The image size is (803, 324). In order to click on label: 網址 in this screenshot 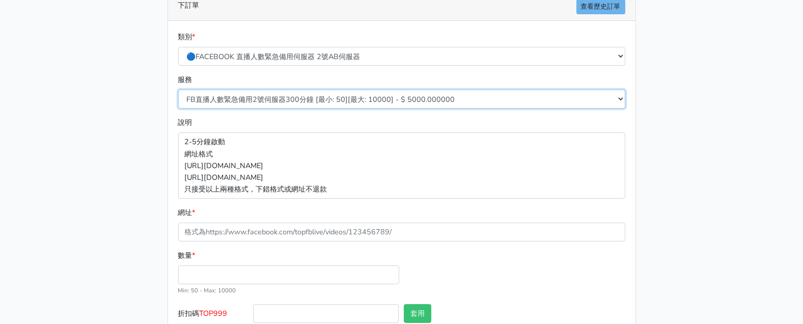, I will do `click(187, 212)`.